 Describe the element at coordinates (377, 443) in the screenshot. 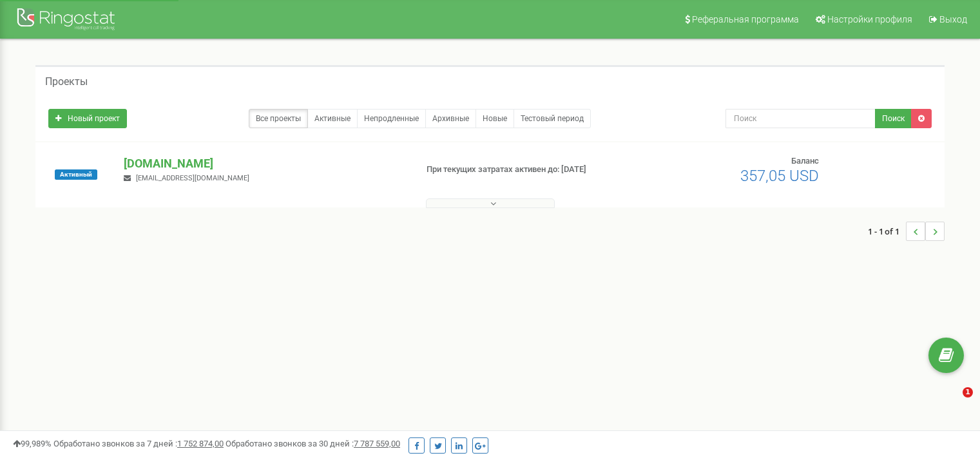

I see `u: 7 787 559,00` at that location.